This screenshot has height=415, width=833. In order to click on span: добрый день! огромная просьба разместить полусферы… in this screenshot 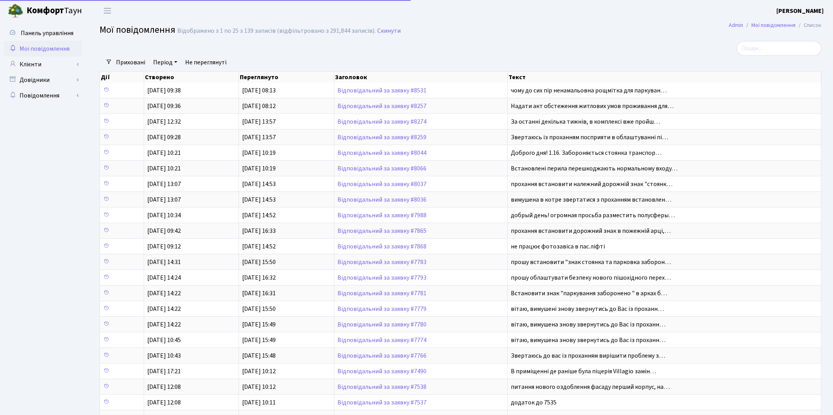, I will do `click(593, 215)`.